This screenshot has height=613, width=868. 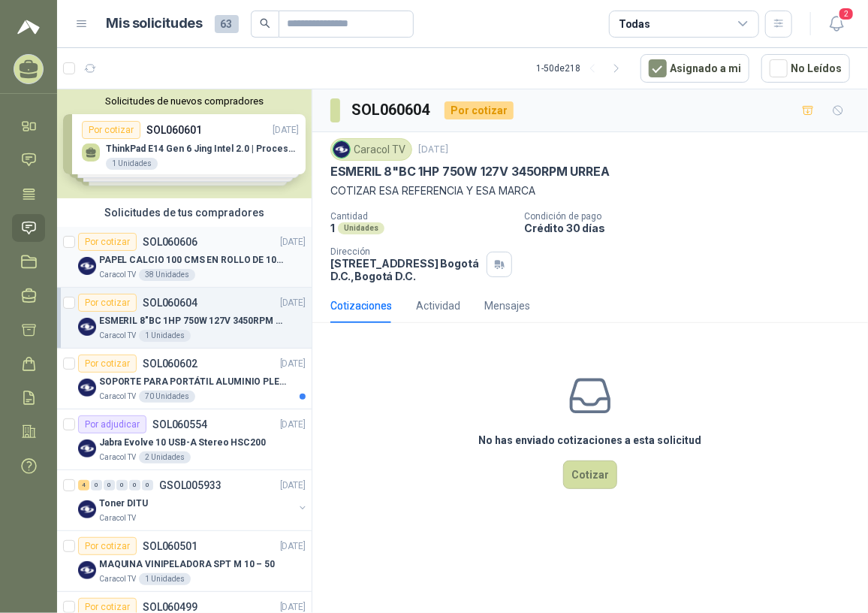 I want to click on span: 2, so click(x=846, y=14).